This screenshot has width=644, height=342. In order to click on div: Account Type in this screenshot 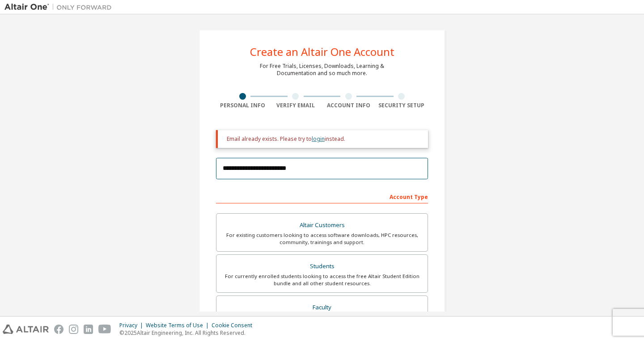, I will do `click(322, 197)`.